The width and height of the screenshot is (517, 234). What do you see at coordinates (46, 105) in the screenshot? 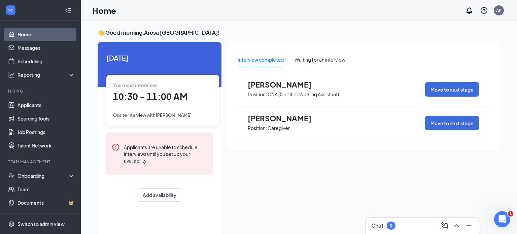
I see `a: Applicants` at bounding box center [46, 105].